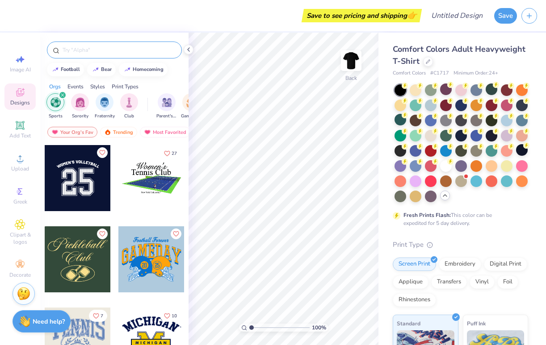 The height and width of the screenshot is (345, 546). Describe the element at coordinates (351, 78) in the screenshot. I see `div: Back` at that location.